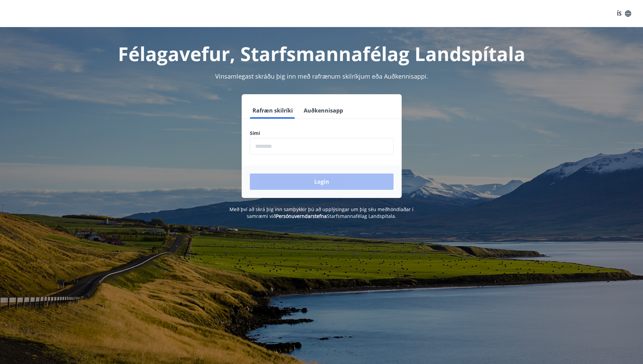 The image size is (643, 364). What do you see at coordinates (322, 76) in the screenshot?
I see `span: Vinsamlegast skráðu þig inn með rafrænum skilríkjum eða Auðkennisappi.` at bounding box center [322, 76].